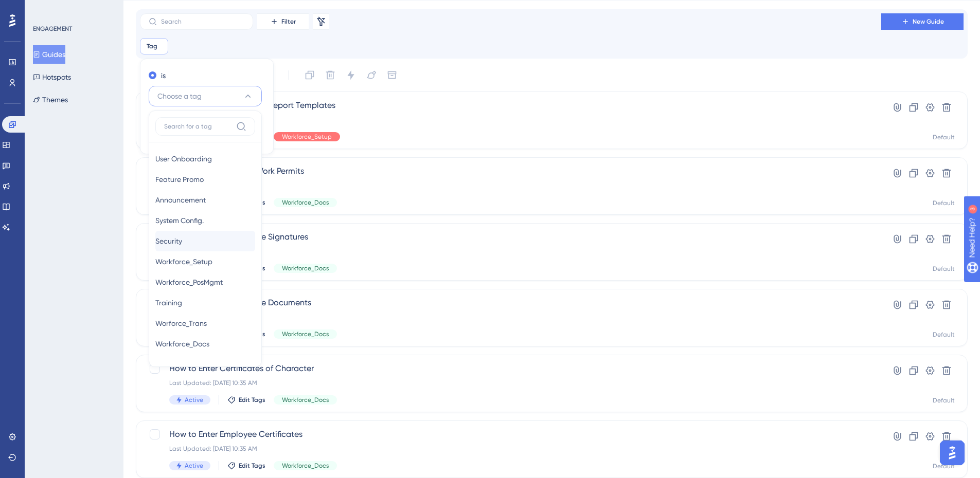  I want to click on span: How to Create Workforce Report Templates, so click(510, 106).